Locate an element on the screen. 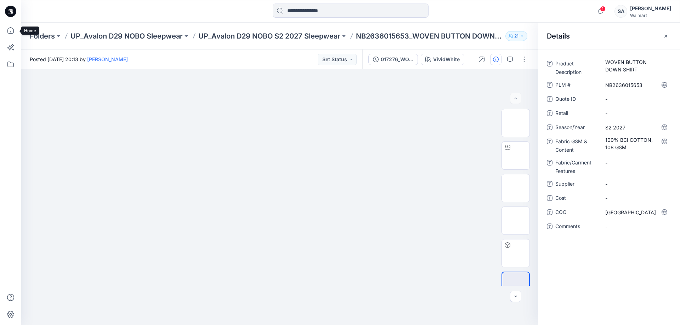 The image size is (680, 325). span: Fabric/Garment Features is located at coordinates (576, 167).